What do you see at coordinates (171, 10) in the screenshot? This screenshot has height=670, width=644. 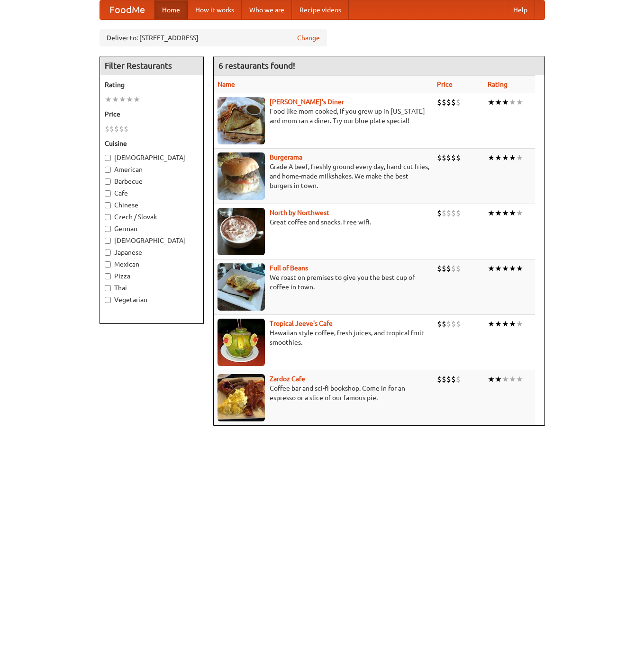 I see `a: Home` at bounding box center [171, 10].